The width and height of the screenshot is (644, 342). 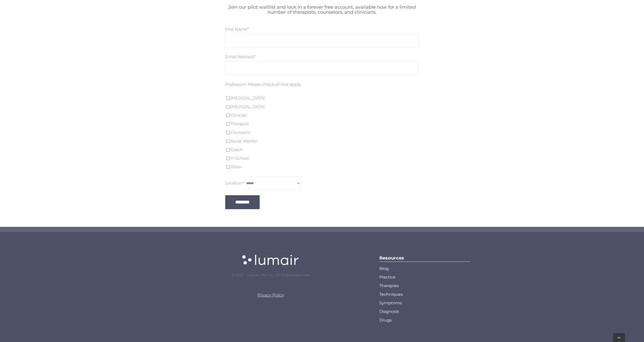 What do you see at coordinates (384, 269) in the screenshot?
I see `span: Blog` at bounding box center [384, 269].